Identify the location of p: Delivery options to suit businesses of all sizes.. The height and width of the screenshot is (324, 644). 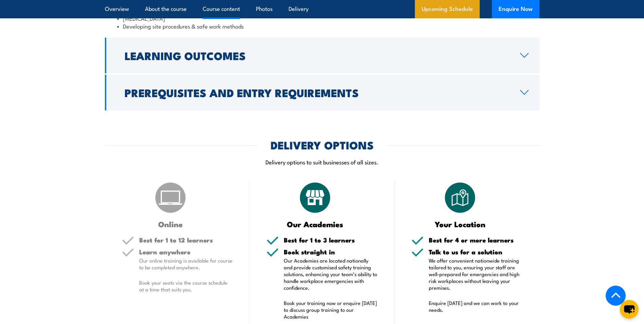
(322, 162).